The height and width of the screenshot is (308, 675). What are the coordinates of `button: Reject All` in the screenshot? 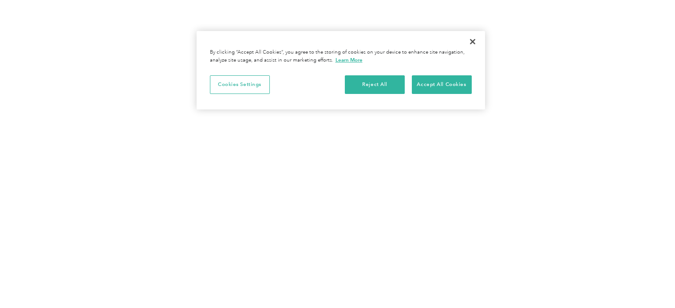 It's located at (374, 85).